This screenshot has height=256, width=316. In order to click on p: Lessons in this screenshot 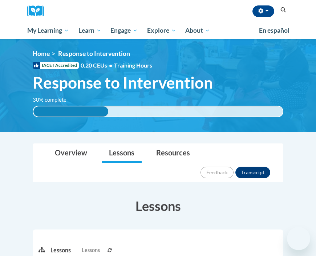, I will do `click(61, 250)`.